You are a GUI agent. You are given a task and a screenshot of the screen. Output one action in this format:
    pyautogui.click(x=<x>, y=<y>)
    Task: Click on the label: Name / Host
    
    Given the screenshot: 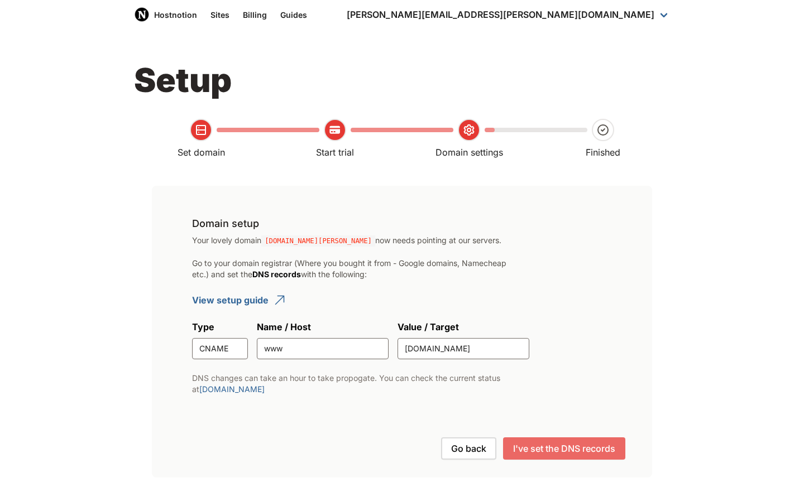 What is the action you would take?
    pyautogui.click(x=323, y=327)
    